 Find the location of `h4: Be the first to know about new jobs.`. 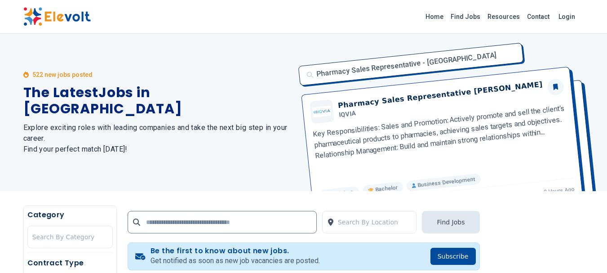

h4: Be the first to know about new jobs. is located at coordinates (235, 251).